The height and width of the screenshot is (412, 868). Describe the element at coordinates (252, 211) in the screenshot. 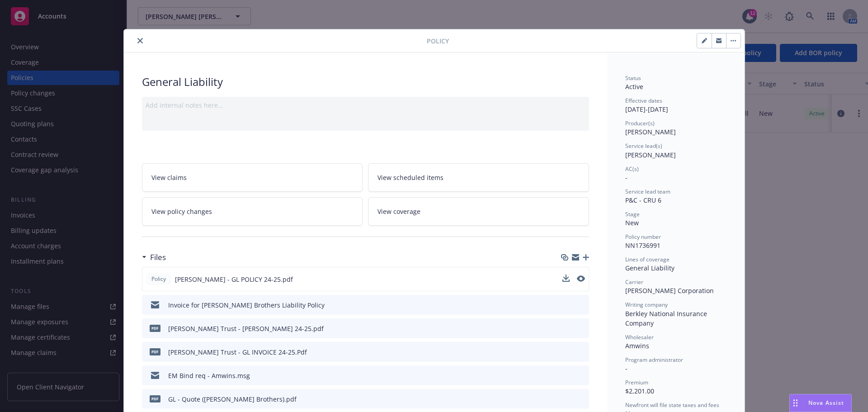

I see `a: View policy changes` at that location.